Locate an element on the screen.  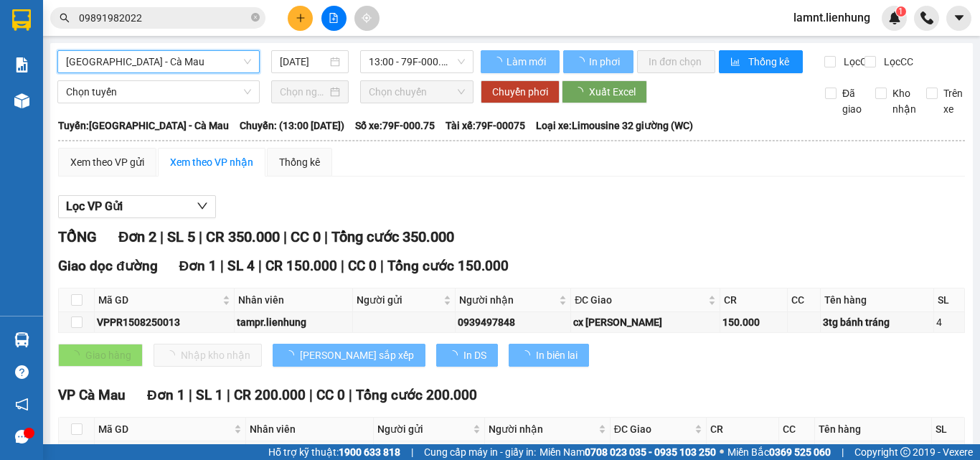
span: Miền Bắc is located at coordinates (779, 452).